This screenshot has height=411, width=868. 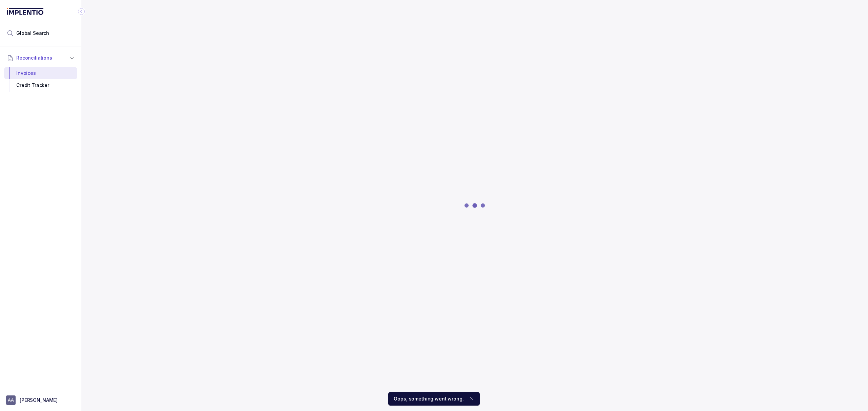 What do you see at coordinates (82, 12) in the screenshot?
I see `div: Collapse Icon` at bounding box center [82, 12].